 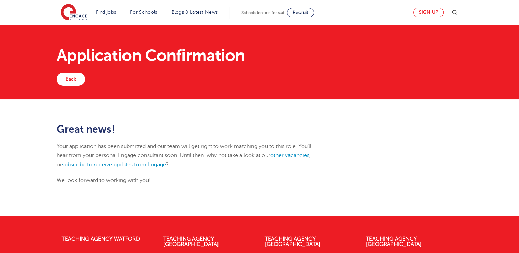 What do you see at coordinates (301, 12) in the screenshot?
I see `span: Recruit` at bounding box center [301, 12].